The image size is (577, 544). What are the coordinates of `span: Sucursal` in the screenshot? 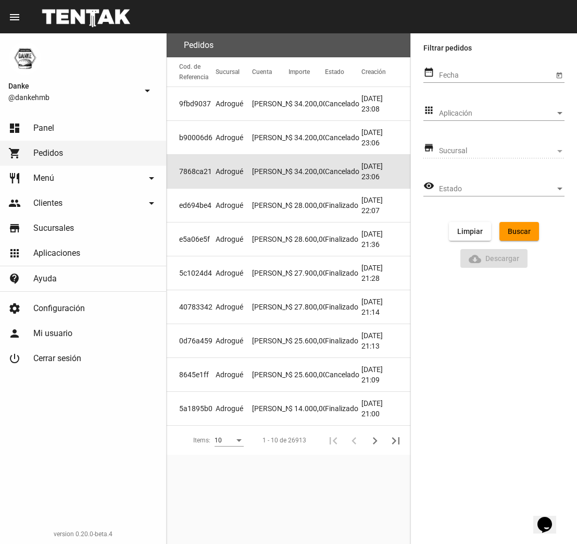 It's located at (497, 151).